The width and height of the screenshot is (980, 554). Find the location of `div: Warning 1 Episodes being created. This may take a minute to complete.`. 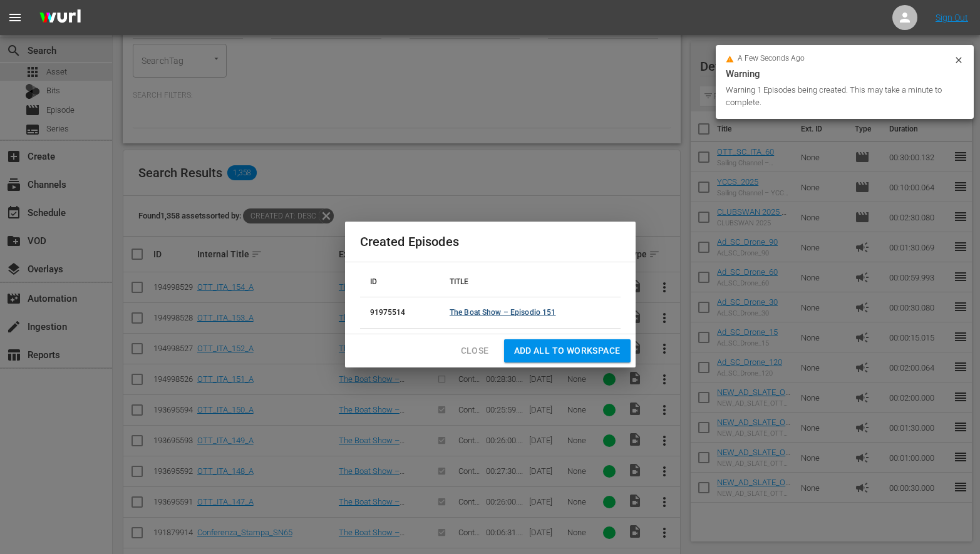

div: Warning 1 Episodes being created. This may take a minute to complete. is located at coordinates (838, 96).